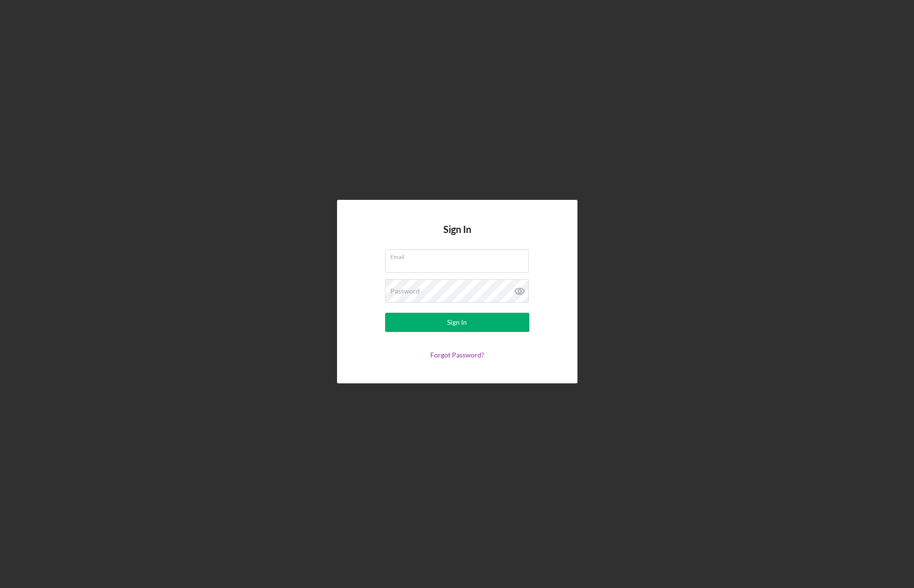 Image resolution: width=914 pixels, height=588 pixels. What do you see at coordinates (460, 255) in the screenshot?
I see `label: Email` at bounding box center [460, 255].